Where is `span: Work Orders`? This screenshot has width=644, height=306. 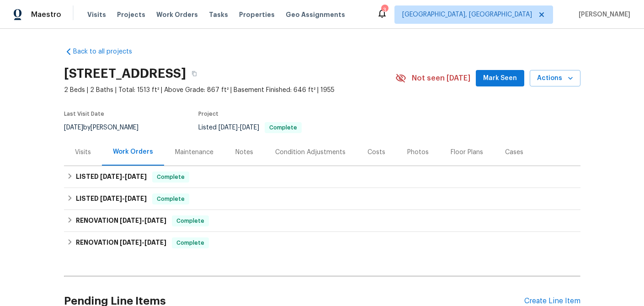 span: Work Orders is located at coordinates (177, 15).